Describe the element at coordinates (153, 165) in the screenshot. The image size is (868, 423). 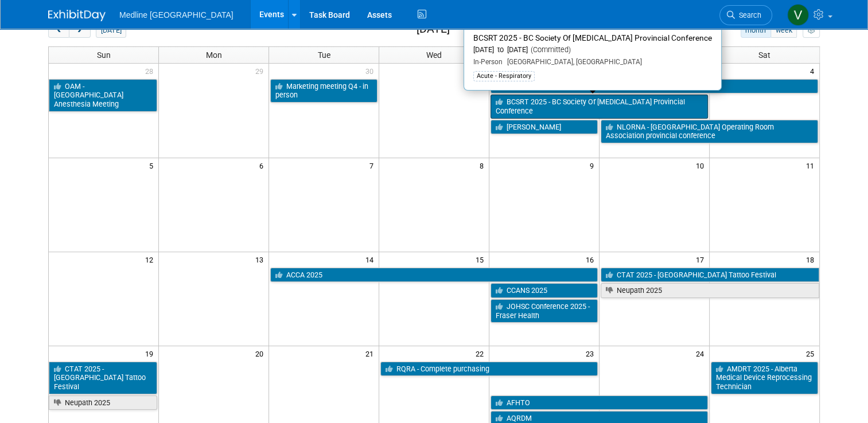
I see `span: 5` at that location.